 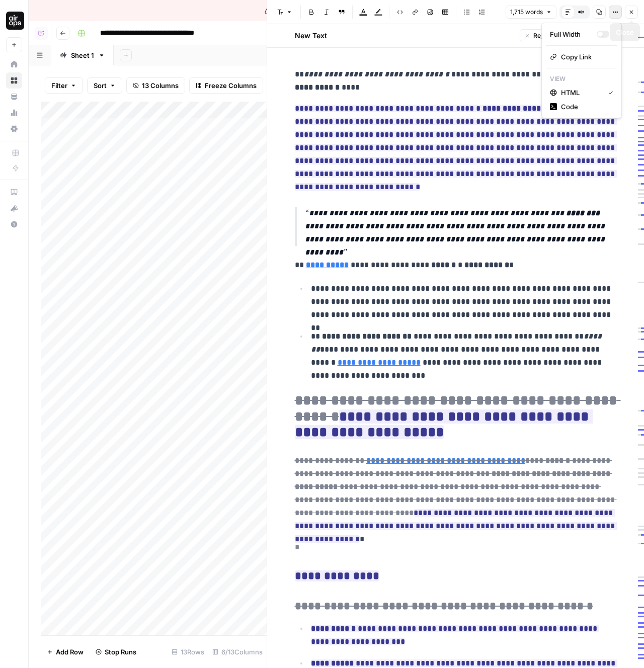 What do you see at coordinates (101, 86) in the screenshot?
I see `span: Sort` at bounding box center [101, 86].